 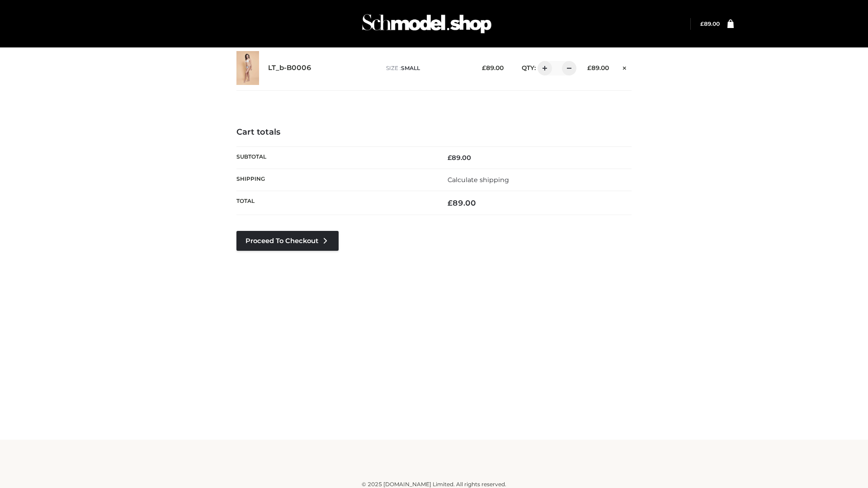 I want to click on a: Schmodel Admin 964, so click(x=427, y=23).